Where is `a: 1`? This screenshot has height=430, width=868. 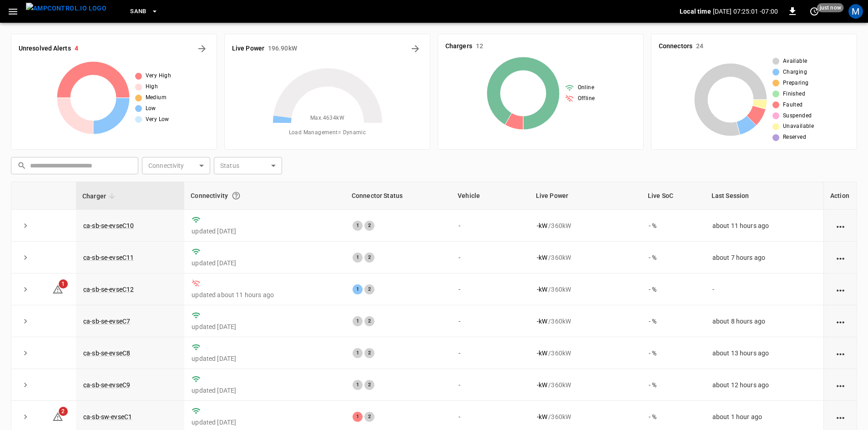
a: 1 is located at coordinates (57, 289).